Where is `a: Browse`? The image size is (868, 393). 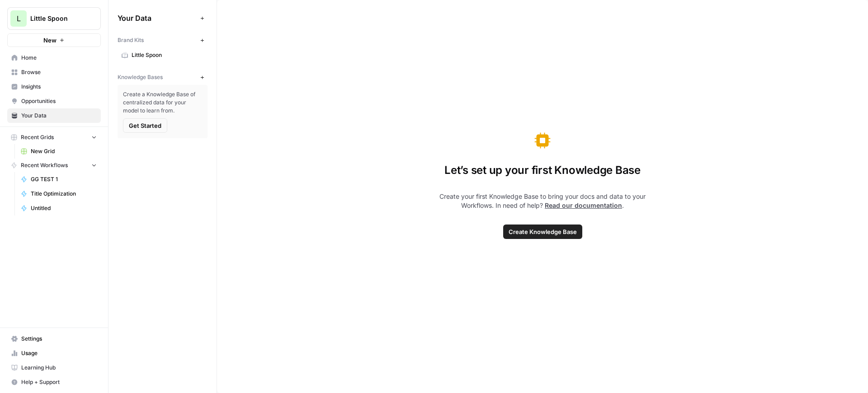
a: Browse is located at coordinates (54, 72).